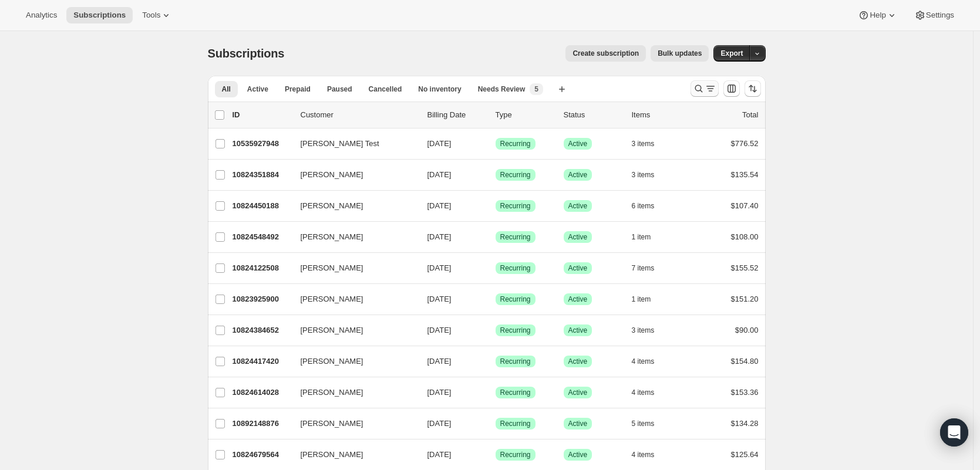 The width and height of the screenshot is (980, 470). I want to click on p: 10824450188, so click(262, 206).